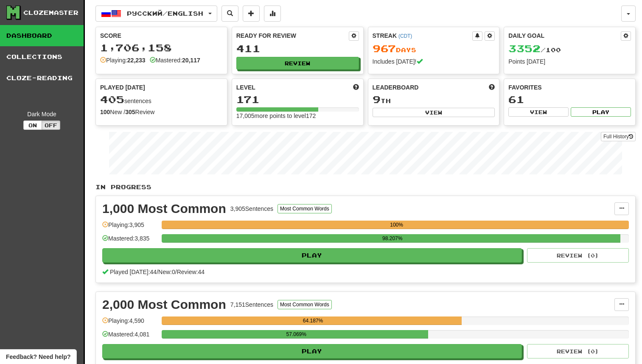  I want to click on button: Add sentence to collection, so click(251, 14).